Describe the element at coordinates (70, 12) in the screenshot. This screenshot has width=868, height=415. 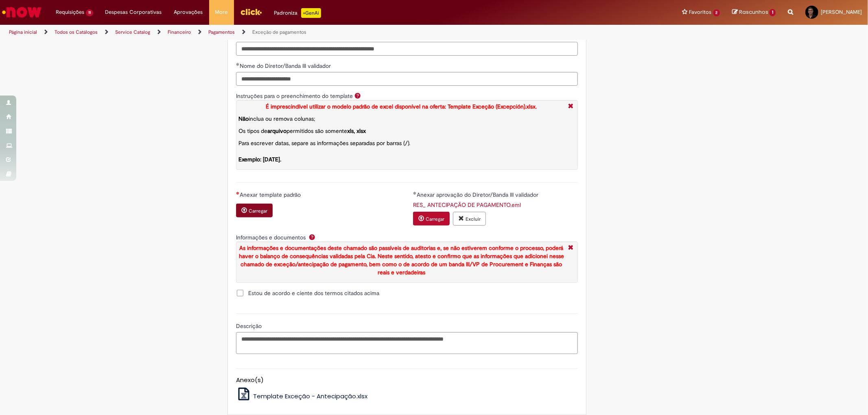
I see `span: Requisições` at that location.